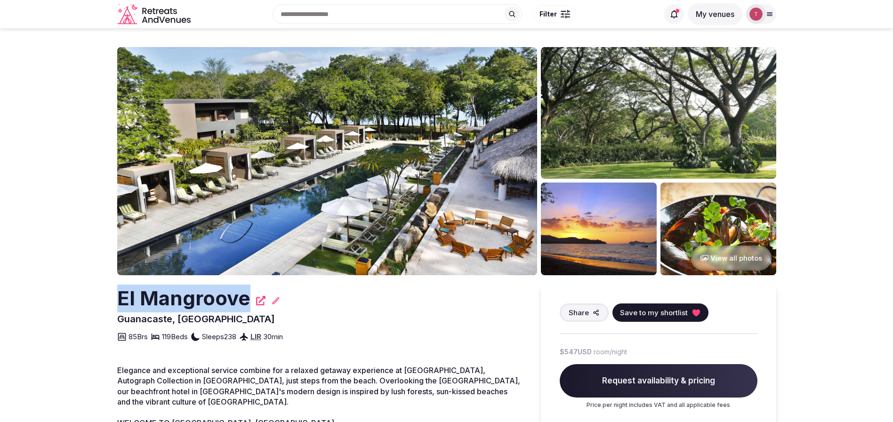  Describe the element at coordinates (138, 337) in the screenshot. I see `span: 85 Brs` at that location.